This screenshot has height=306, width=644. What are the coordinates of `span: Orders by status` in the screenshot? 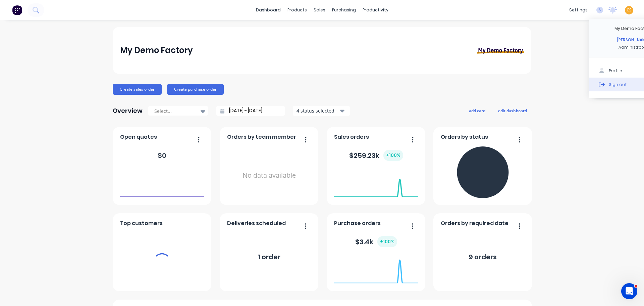 It's located at (464, 137).